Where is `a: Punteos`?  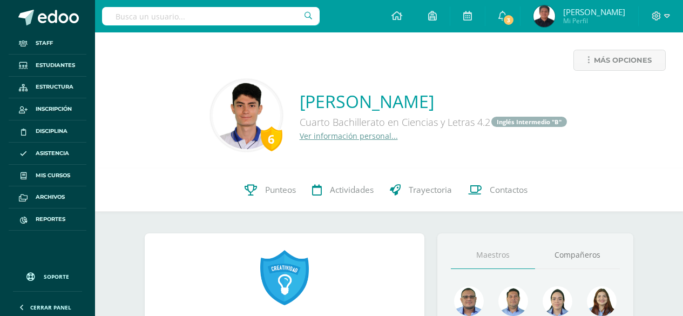 a: Punteos is located at coordinates (270, 190).